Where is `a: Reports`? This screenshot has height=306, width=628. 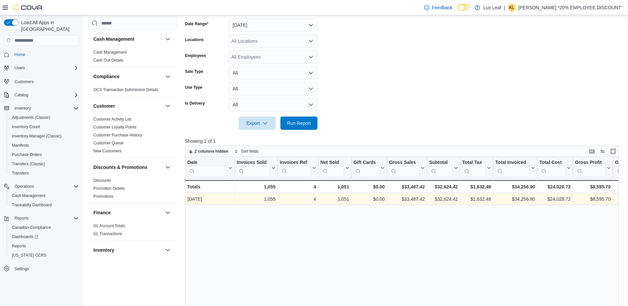 a: Reports is located at coordinates (19, 246).